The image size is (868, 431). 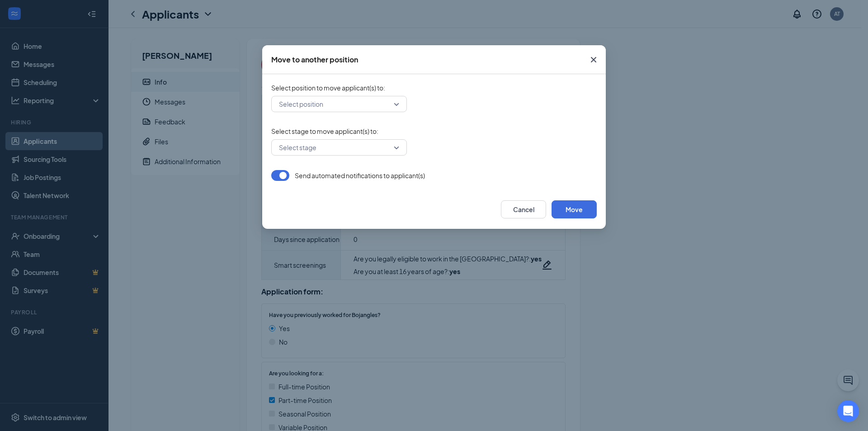 What do you see at coordinates (524, 209) in the screenshot?
I see `button: Cancel` at bounding box center [524, 209].